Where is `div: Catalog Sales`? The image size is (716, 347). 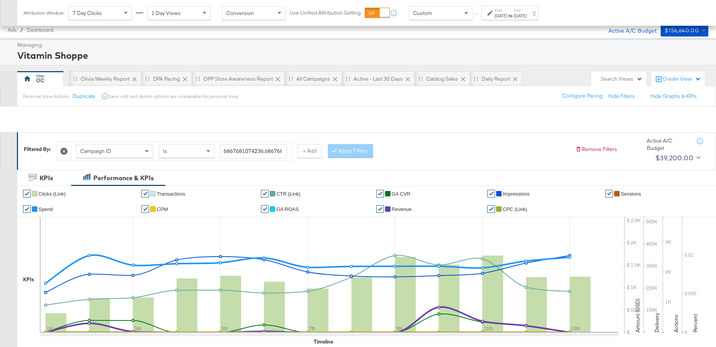
div: Catalog Sales is located at coordinates (442, 79).